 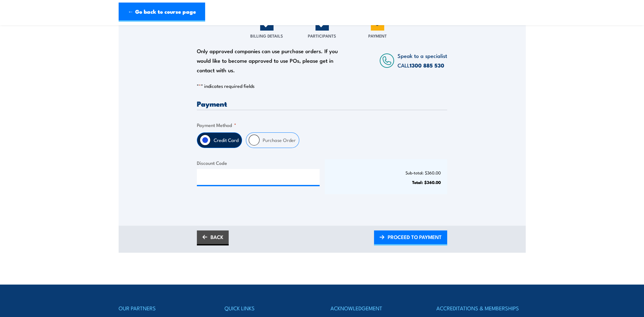 What do you see at coordinates (427, 65) in the screenshot?
I see `a: 1300 885 530` at bounding box center [427, 65].